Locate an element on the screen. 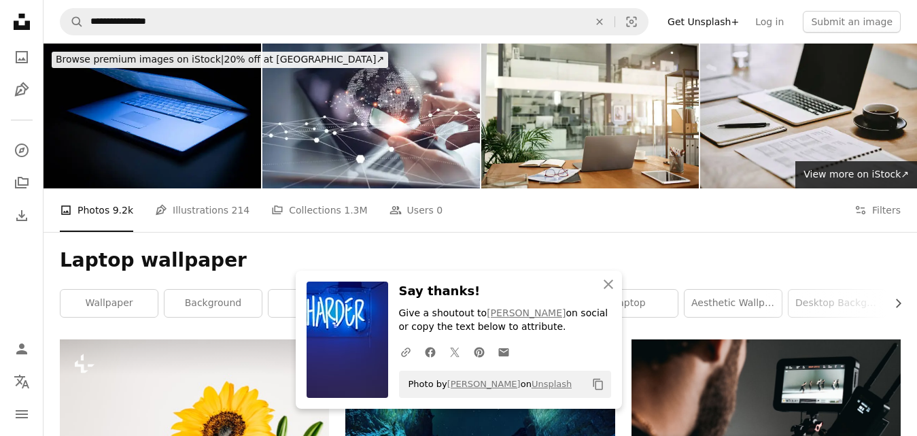  span: View more on iStock ↗ is located at coordinates (856, 174).